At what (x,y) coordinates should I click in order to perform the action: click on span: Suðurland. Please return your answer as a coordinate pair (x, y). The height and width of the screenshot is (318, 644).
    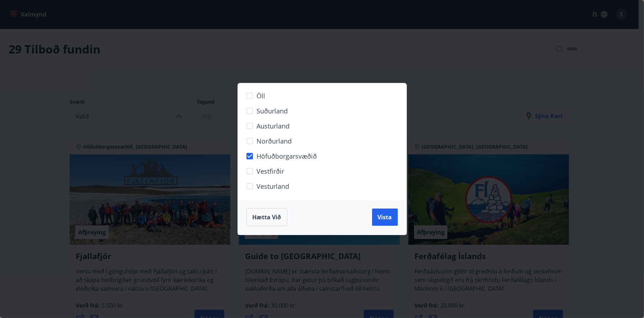
    Looking at the image, I should click on (273, 111).